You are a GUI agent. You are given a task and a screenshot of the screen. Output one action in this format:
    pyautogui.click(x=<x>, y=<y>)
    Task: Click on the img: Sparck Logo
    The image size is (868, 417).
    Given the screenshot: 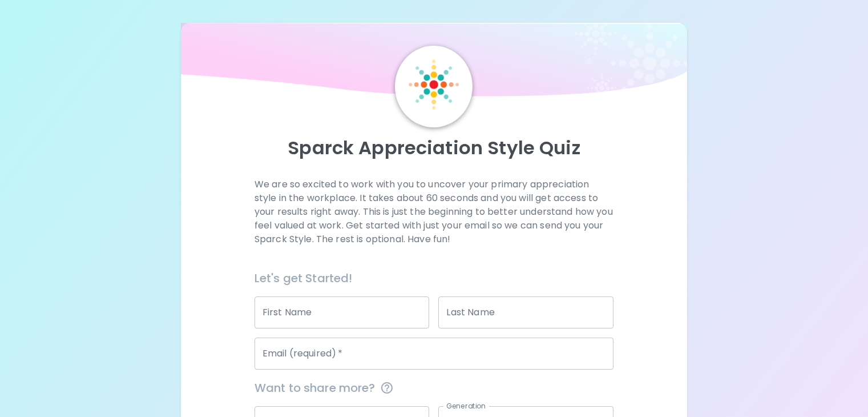 What is the action you would take?
    pyautogui.click(x=434, y=85)
    